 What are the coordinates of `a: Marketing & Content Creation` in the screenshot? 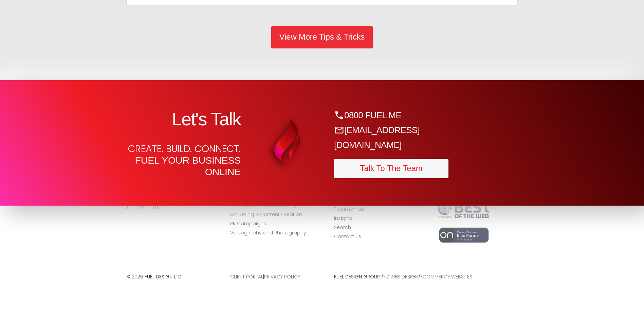 It's located at (266, 215).